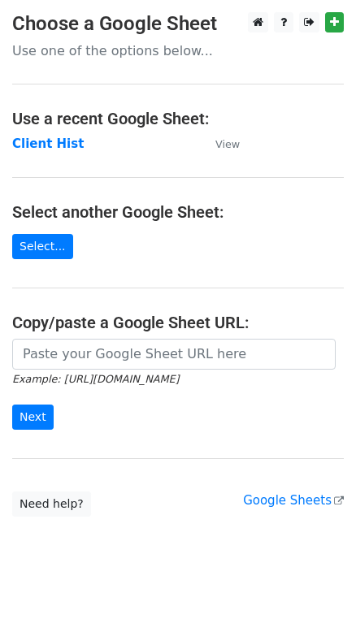 Image resolution: width=356 pixels, height=632 pixels. What do you see at coordinates (219, 144) in the screenshot?
I see `a: View` at bounding box center [219, 144].